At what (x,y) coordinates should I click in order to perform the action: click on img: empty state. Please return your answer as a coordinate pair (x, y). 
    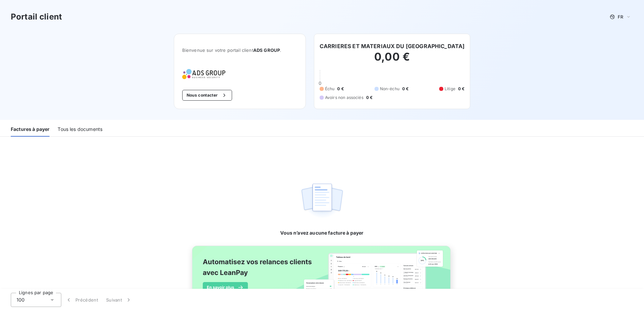
    Looking at the image, I should click on (322, 200).